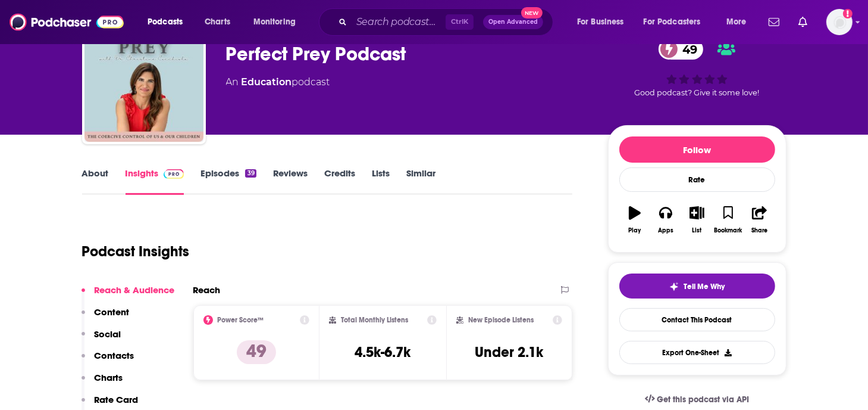 The width and height of the screenshot is (868, 410). I want to click on button: List, so click(697, 220).